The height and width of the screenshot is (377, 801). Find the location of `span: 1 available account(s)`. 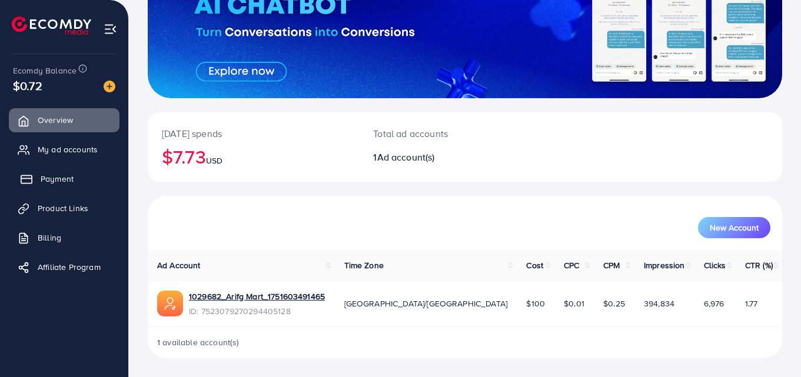

span: 1 available account(s) is located at coordinates (198, 343).